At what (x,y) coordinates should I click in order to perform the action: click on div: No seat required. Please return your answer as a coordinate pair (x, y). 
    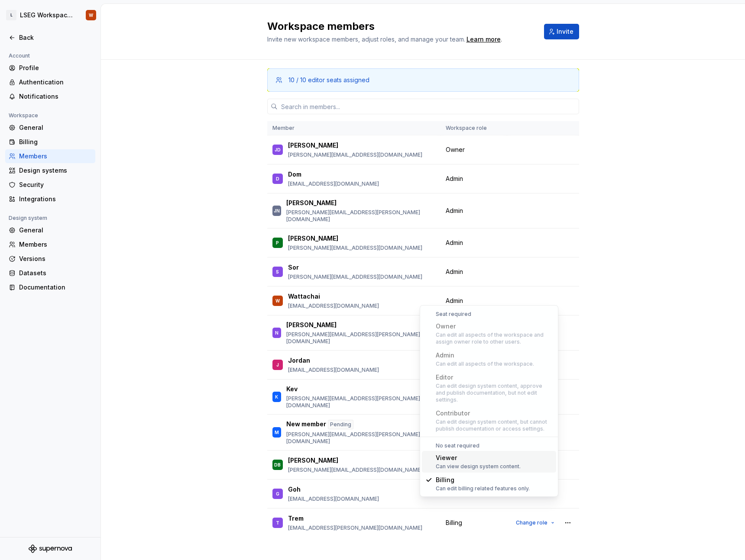
    Looking at the image, I should click on (489, 446).